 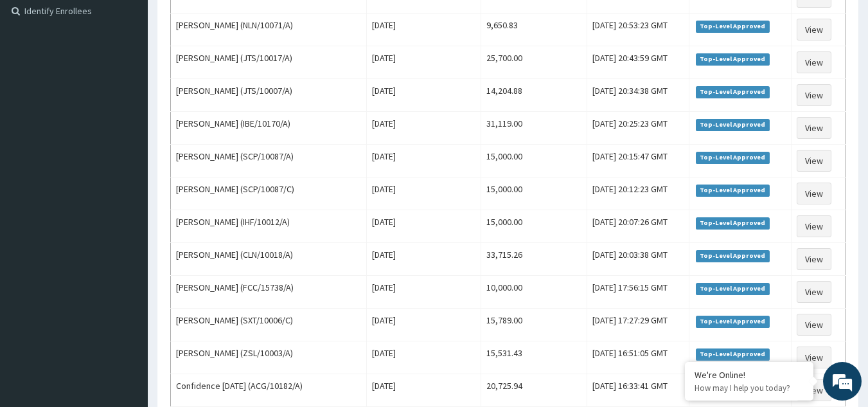 What do you see at coordinates (534, 357) in the screenshot?
I see `td: 15,531.43` at bounding box center [534, 357].